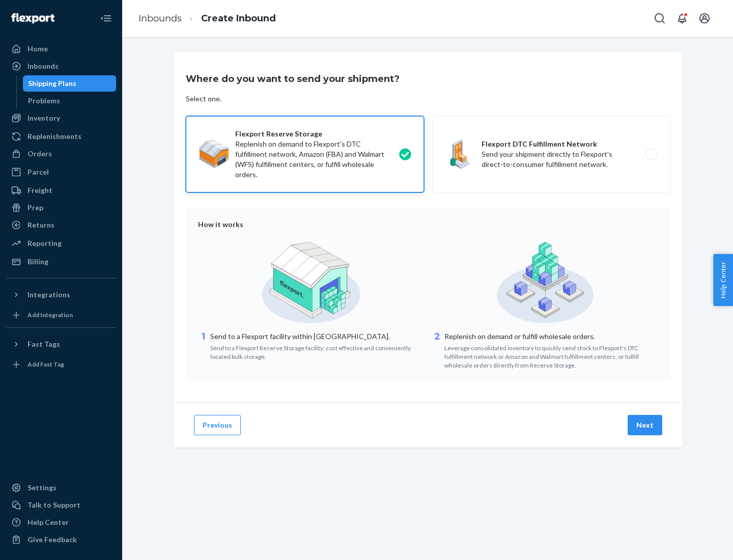 The height and width of the screenshot is (560, 733). Describe the element at coordinates (646, 425) in the screenshot. I see `button: Next` at that location.